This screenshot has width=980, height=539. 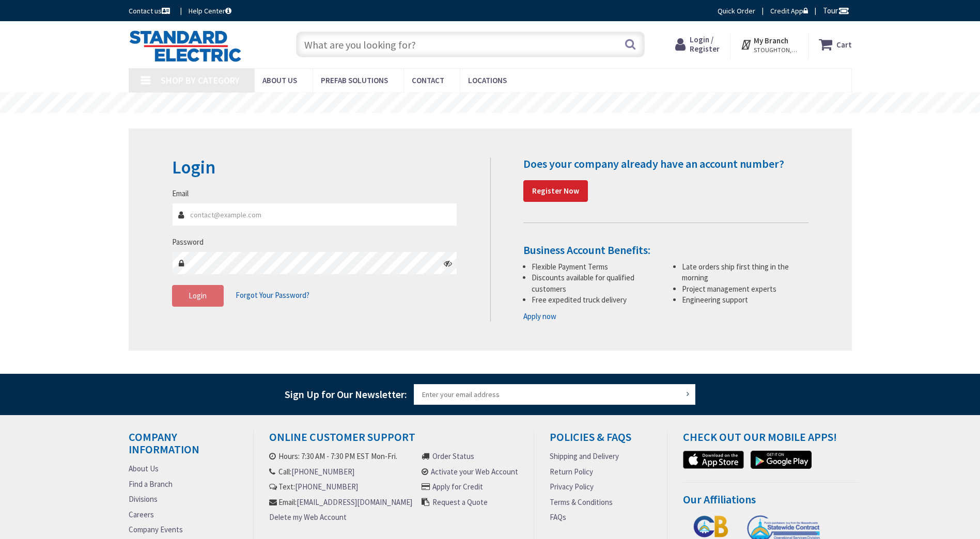 I want to click on button: Login, so click(x=198, y=296).